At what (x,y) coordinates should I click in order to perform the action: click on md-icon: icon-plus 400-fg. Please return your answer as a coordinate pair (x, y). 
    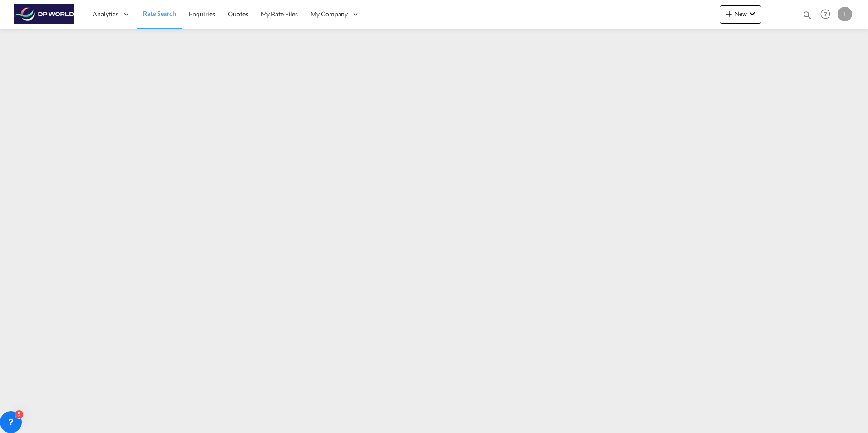
    Looking at the image, I should click on (728, 14).